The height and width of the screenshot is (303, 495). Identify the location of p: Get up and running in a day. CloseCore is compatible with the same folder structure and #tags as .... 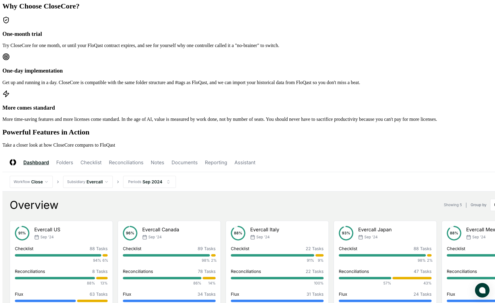
(247, 82).